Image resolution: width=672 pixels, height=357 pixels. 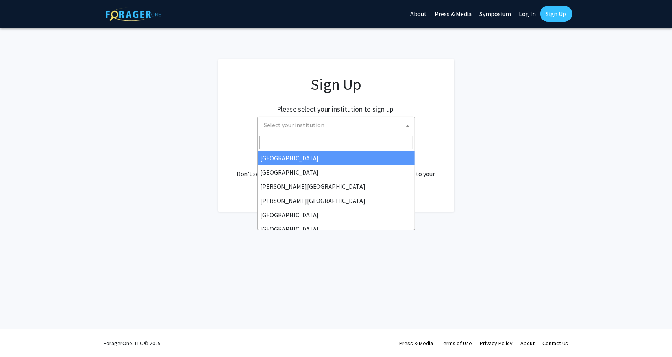 I want to click on input: Search, so click(x=336, y=142).